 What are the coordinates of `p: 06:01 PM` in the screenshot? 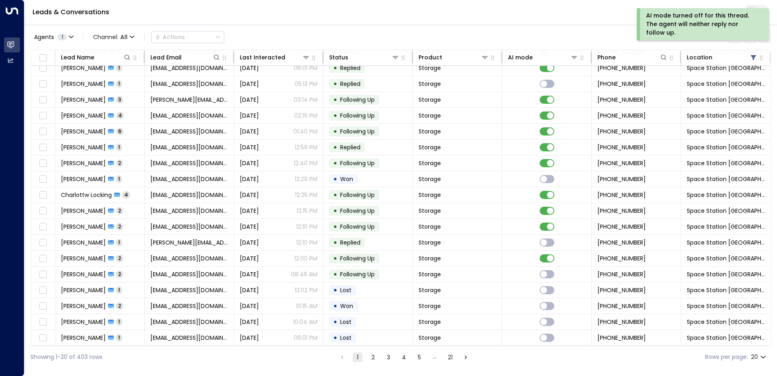 It's located at (306, 337).